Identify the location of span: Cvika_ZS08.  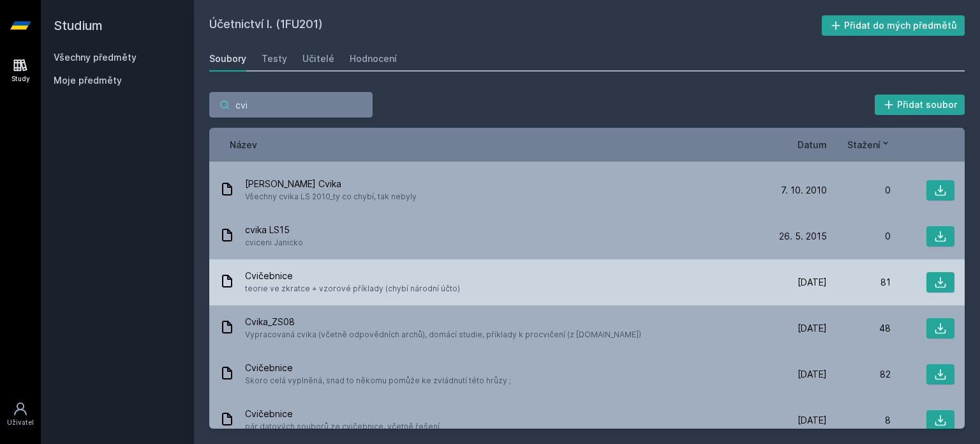
(443, 322).